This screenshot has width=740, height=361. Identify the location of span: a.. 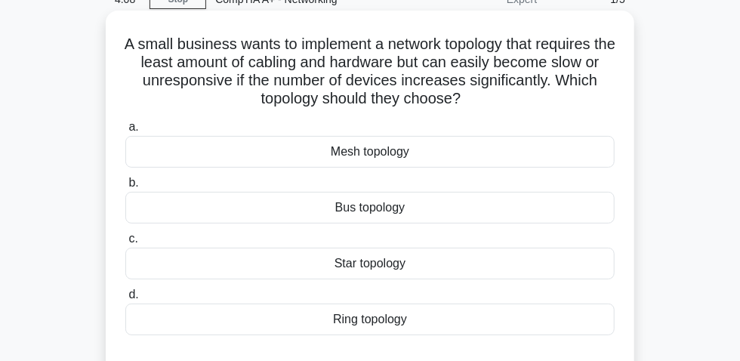
(133, 126).